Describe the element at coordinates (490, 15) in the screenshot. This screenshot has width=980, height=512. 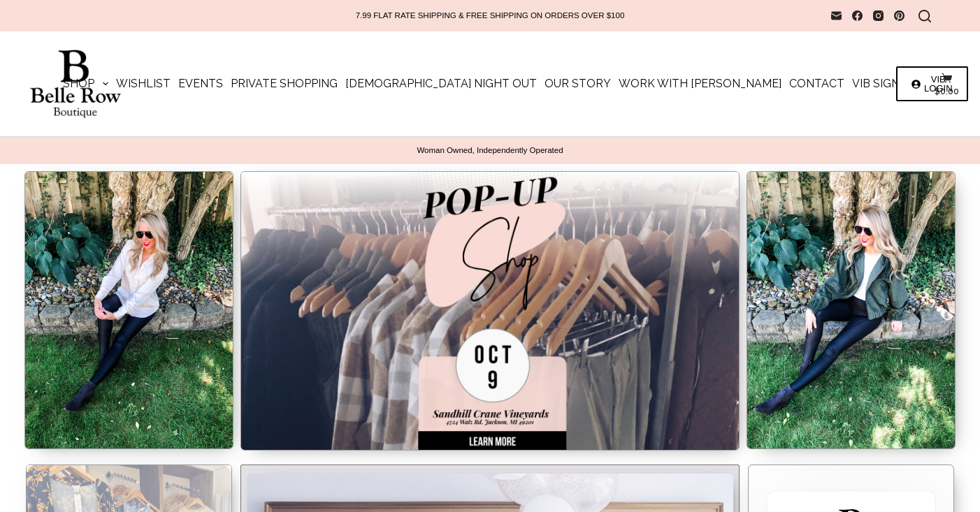
I see `p: 7.99 FLAT RATE SHIPPING & FREE SHIPPING ON ORDERS OVER $100` at that location.